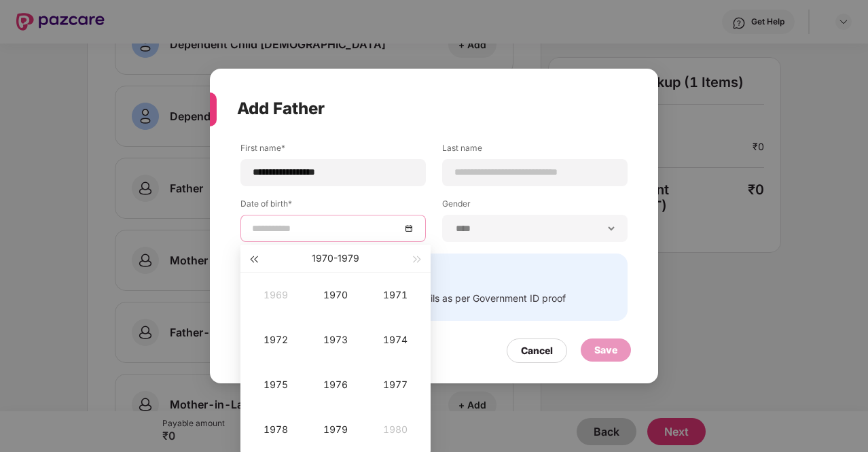 This screenshot has height=452, width=868. I want to click on div: 1971, so click(395, 295).